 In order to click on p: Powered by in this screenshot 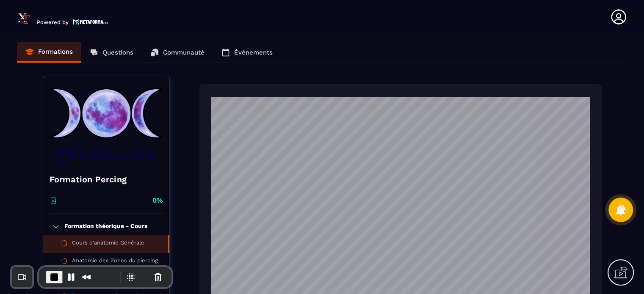, I will do `click(53, 22)`.